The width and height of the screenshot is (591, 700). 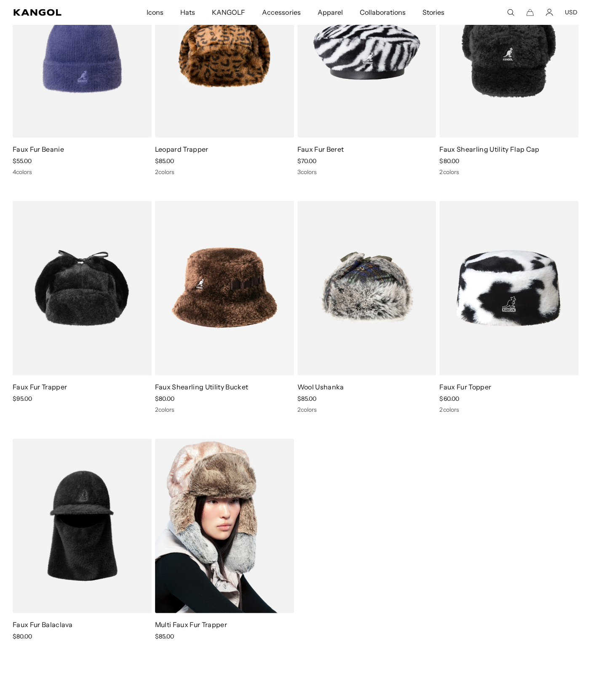 What do you see at coordinates (224, 525) in the screenshot?
I see `img: Multi Faux Fur Trapper` at bounding box center [224, 525].